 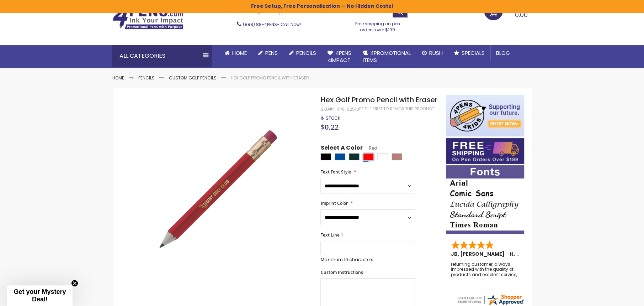 I want to click on div: Mallard, so click(x=354, y=157).